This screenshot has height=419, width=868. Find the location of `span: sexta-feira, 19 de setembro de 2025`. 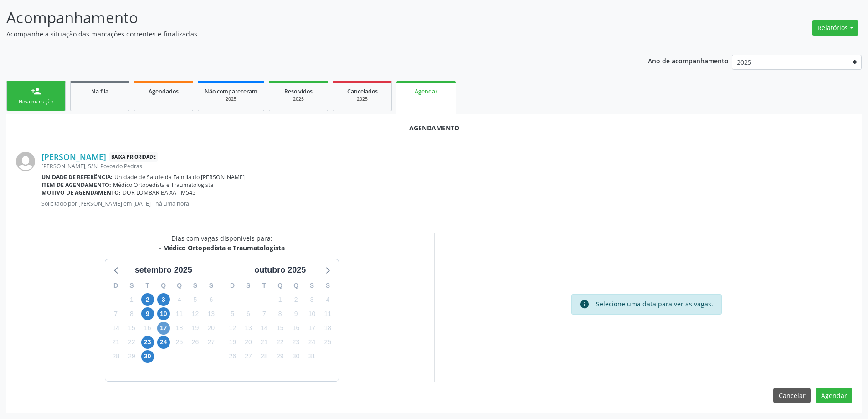

span: sexta-feira, 19 de setembro de 2025 is located at coordinates (195, 328).